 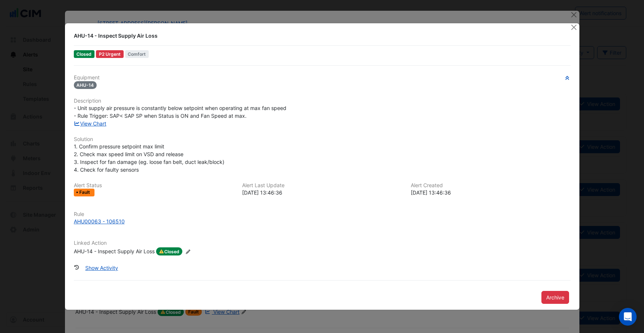 What do you see at coordinates (555, 297) in the screenshot?
I see `button: Archive` at bounding box center [555, 297].